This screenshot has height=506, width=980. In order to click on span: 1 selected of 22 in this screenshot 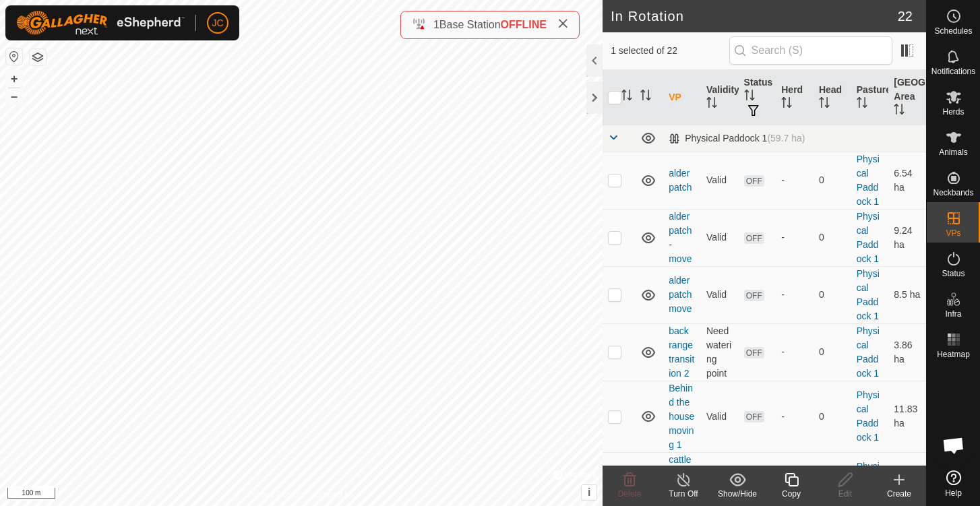, I will do `click(669, 50)`.